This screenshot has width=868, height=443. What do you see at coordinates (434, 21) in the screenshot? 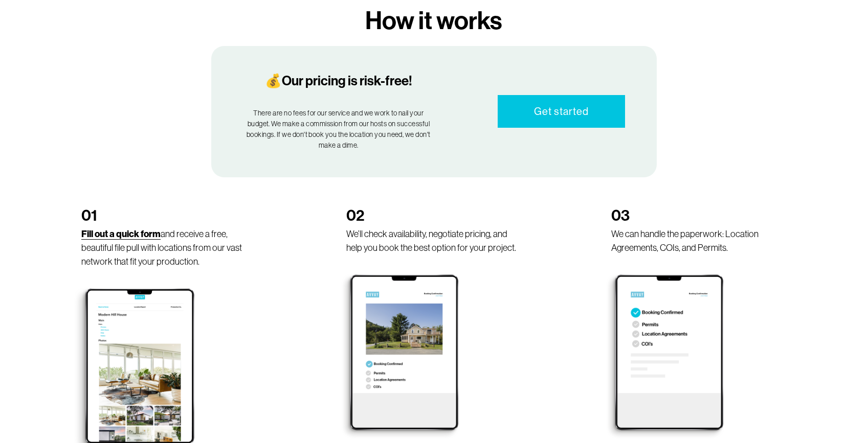
I see `h3: How it works` at bounding box center [434, 21].